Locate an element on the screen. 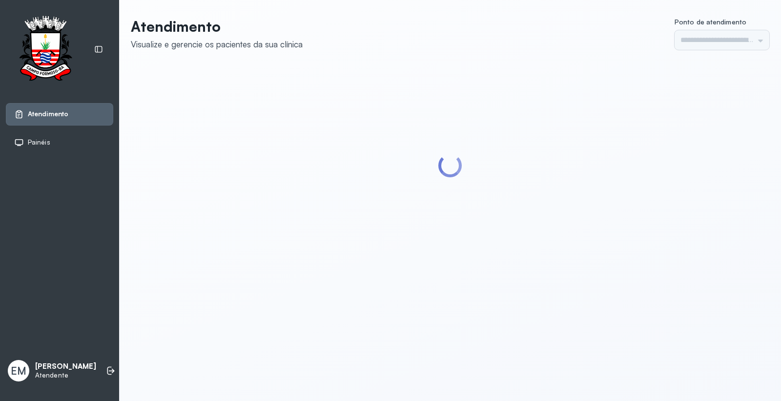 Image resolution: width=781 pixels, height=401 pixels. span: Painéis is located at coordinates (39, 142).